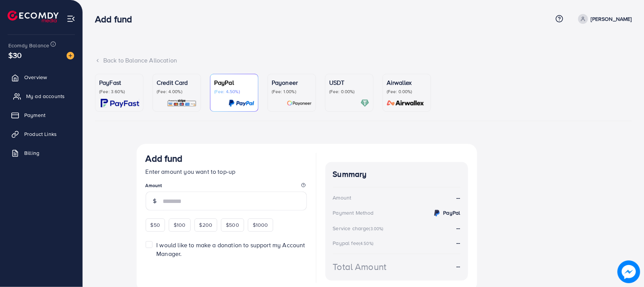 The height and width of the screenshot is (287, 644). Describe the element at coordinates (377, 229) in the screenshot. I see `small: (3.00%)` at that location.